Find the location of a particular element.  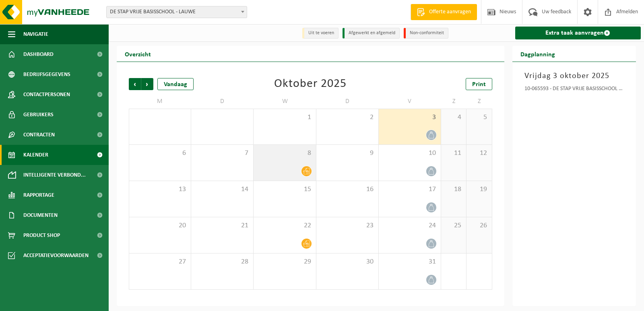

span: 19 is located at coordinates (479, 190).